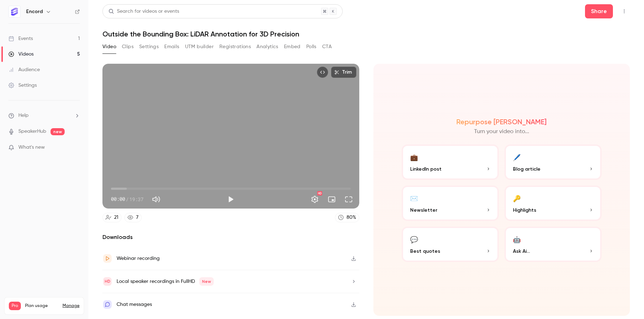  Describe the element at coordinates (133, 217) in the screenshot. I see `a: 7` at that location.